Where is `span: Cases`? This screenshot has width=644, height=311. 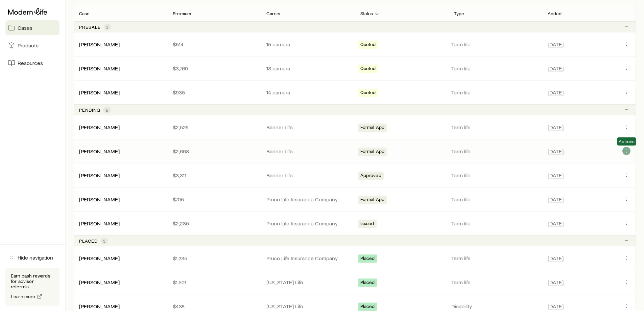 span: Cases is located at coordinates (25, 28).